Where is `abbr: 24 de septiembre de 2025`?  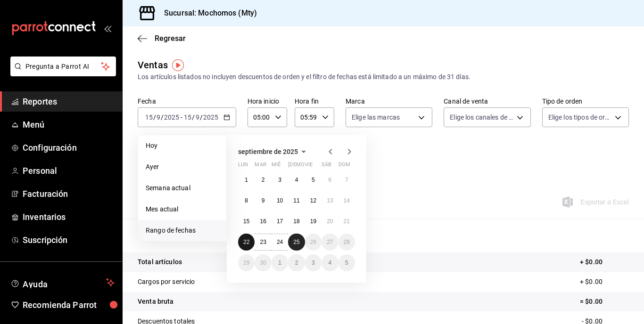
abbr: 24 de septiembre de 2025 is located at coordinates (279, 242).